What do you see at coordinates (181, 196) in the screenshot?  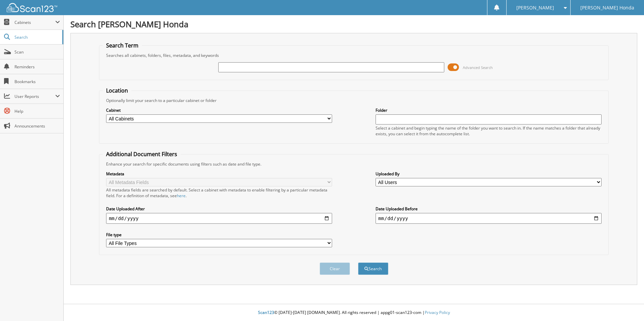 I see `a: here` at bounding box center [181, 196].